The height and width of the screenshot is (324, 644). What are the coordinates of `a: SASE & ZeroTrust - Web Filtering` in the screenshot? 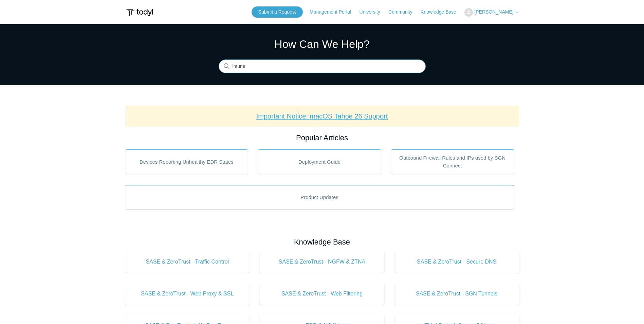 It's located at (322, 294).